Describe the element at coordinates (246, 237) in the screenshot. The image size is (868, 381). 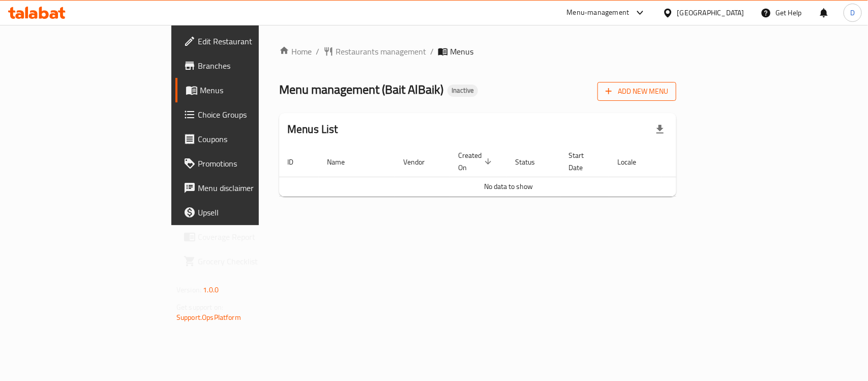
I see `a: Coverage Report` at that location.